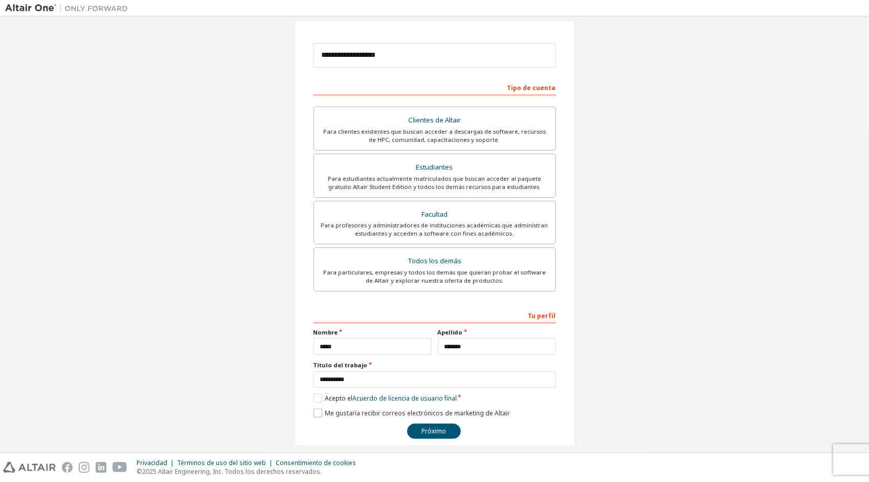 The width and height of the screenshot is (869, 482). What do you see at coordinates (84, 467) in the screenshot?
I see `img: instagram.svg` at bounding box center [84, 467].